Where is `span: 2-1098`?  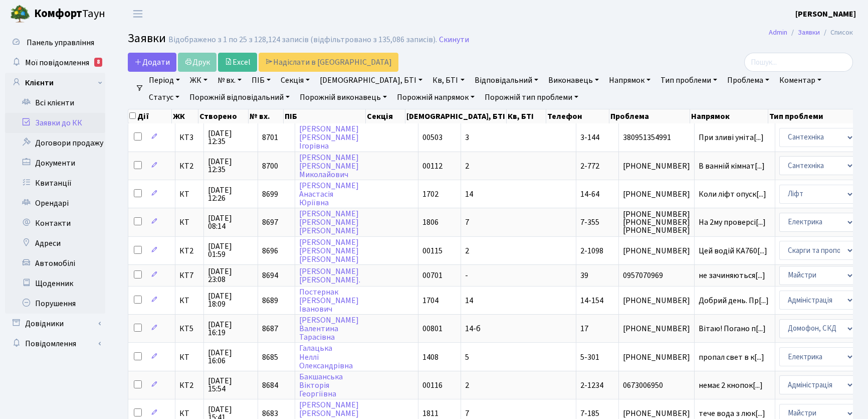
span: 2-1098 is located at coordinates (592, 251).